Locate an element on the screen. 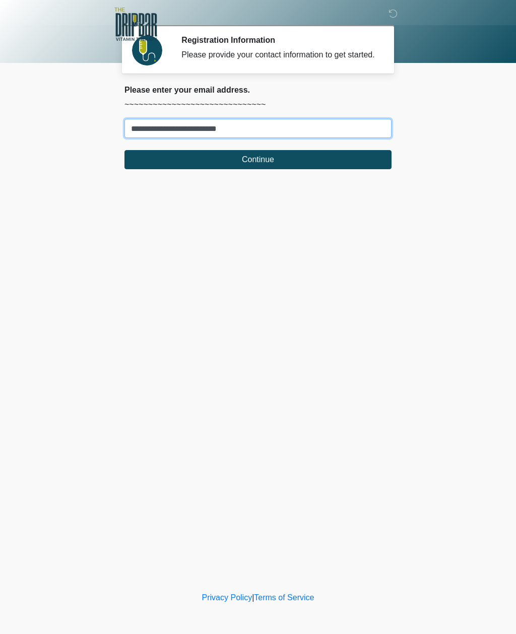 This screenshot has width=516, height=634. img: The DRIPBaR - Alamo Ranch SATX Logo is located at coordinates (135, 24).